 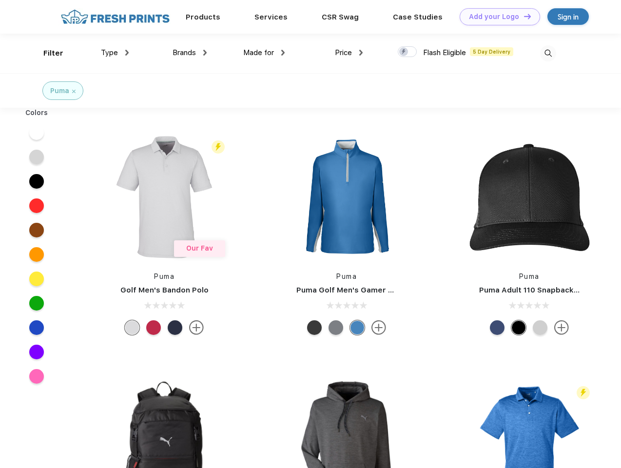 What do you see at coordinates (164, 290) in the screenshot?
I see `a: Golf Men's Bandon Polo` at bounding box center [164, 290].